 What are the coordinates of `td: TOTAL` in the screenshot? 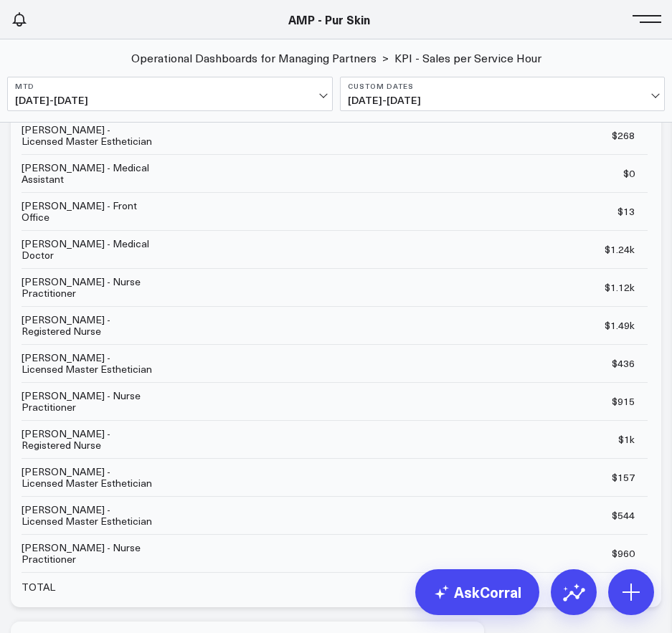 It's located at (93, 586).